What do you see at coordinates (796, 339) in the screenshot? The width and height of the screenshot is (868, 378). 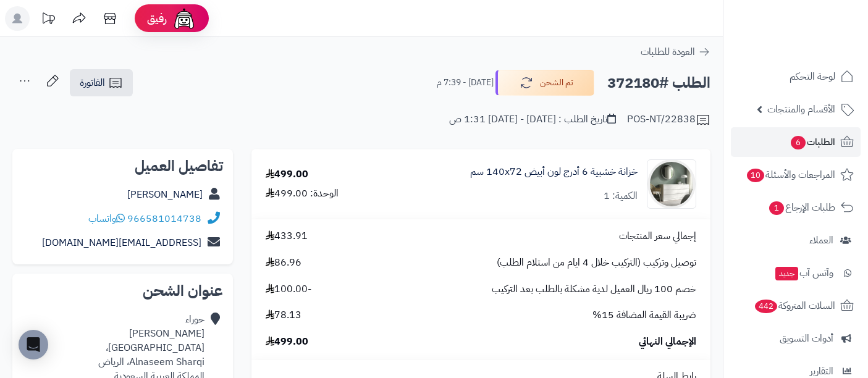 I see `a: أدوات التسويق` at bounding box center [796, 339].